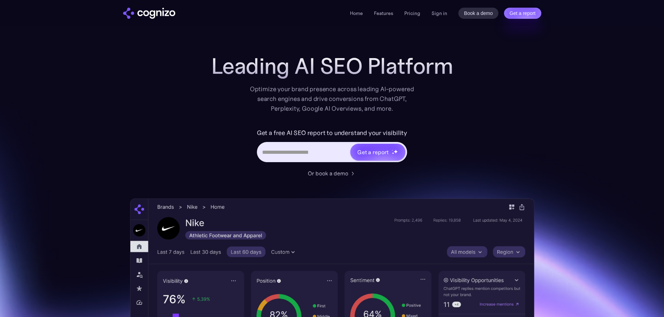  What do you see at coordinates (332, 133) in the screenshot?
I see `label: Get a free AI SEO report to understand your visibility` at bounding box center [332, 133].